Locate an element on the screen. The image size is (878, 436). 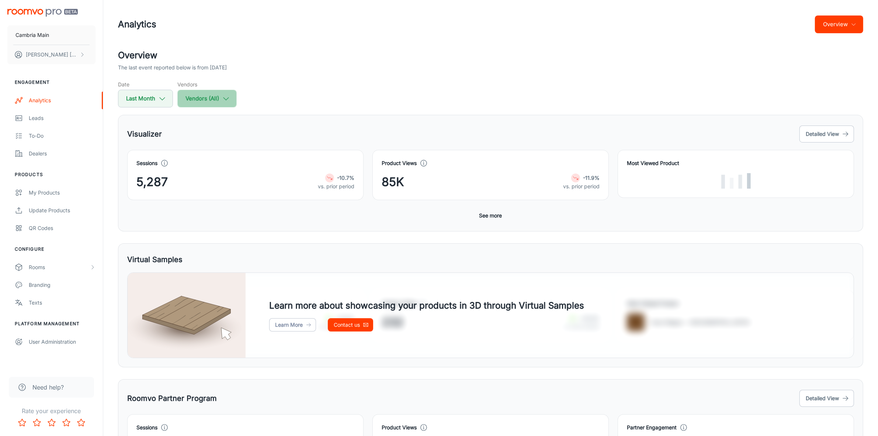
button: See more is located at coordinates (491, 215).